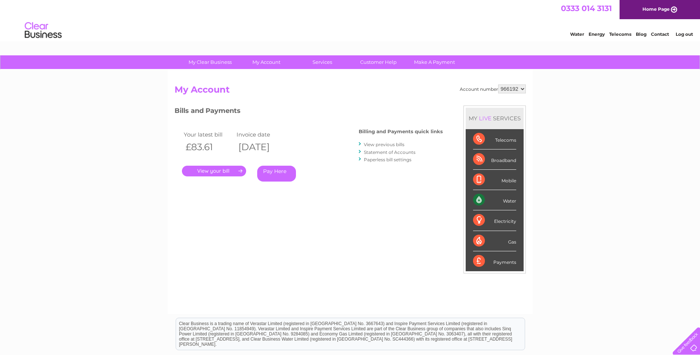  Describe the element at coordinates (494, 261) in the screenshot. I see `div: Payments` at that location.